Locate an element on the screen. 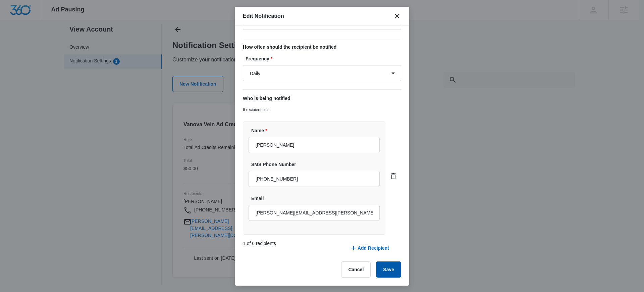 The image size is (644, 292). p: How often should the recipient be notified is located at coordinates (322, 47).